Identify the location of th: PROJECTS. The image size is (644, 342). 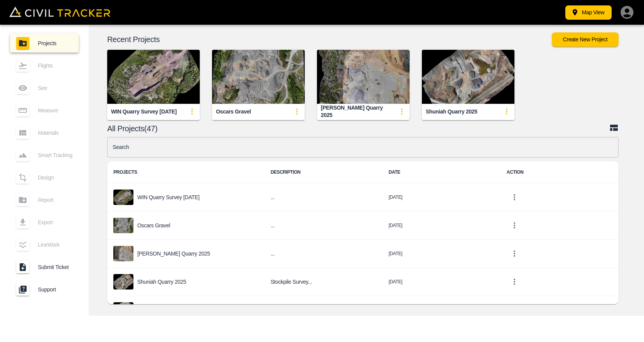
(186, 172).